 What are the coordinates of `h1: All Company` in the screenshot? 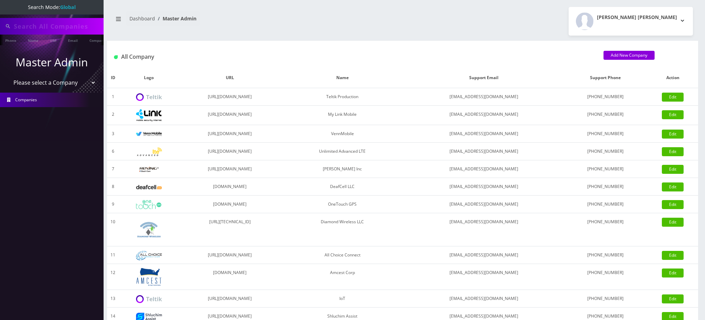 It's located at (353, 57).